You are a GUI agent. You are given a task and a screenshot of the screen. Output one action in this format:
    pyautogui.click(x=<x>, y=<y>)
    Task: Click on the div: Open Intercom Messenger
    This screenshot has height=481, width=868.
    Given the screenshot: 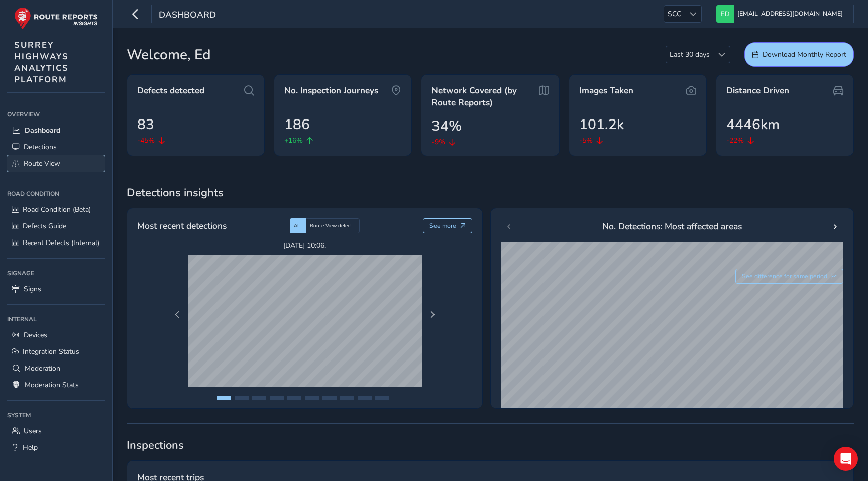 What is the action you would take?
    pyautogui.click(x=846, y=459)
    